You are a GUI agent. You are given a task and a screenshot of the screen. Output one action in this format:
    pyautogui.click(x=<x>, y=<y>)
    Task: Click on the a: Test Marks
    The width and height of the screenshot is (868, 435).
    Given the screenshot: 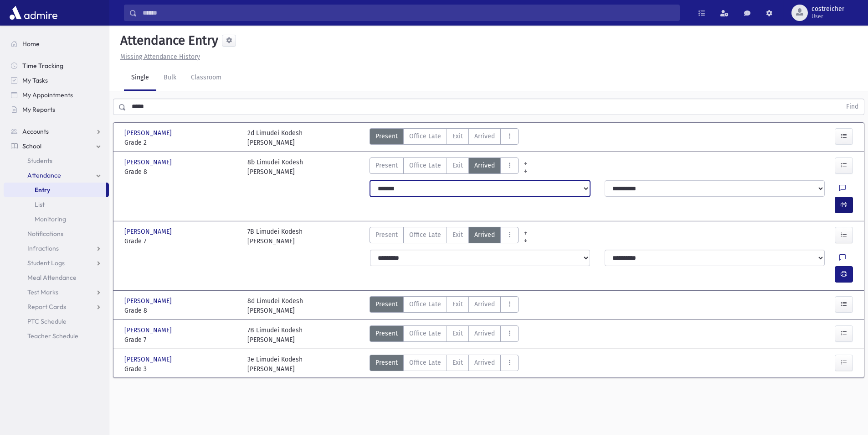 What is the action you would take?
    pyautogui.click(x=56, y=292)
    